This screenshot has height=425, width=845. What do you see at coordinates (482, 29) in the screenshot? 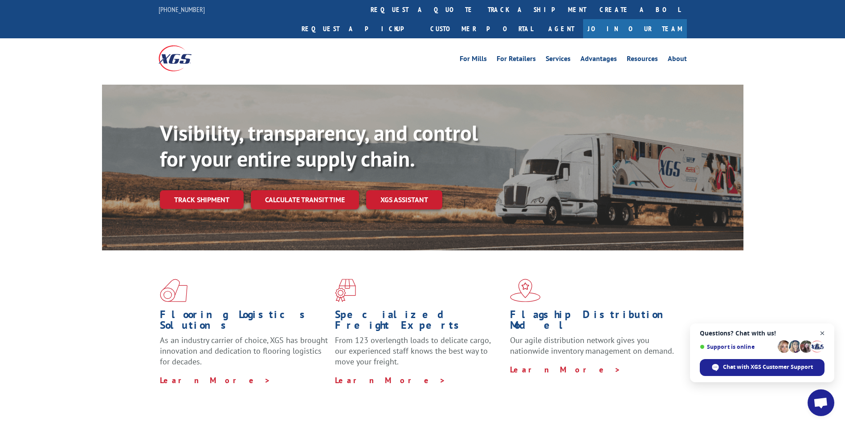
I see `a: Customer Portal` at bounding box center [482, 29].